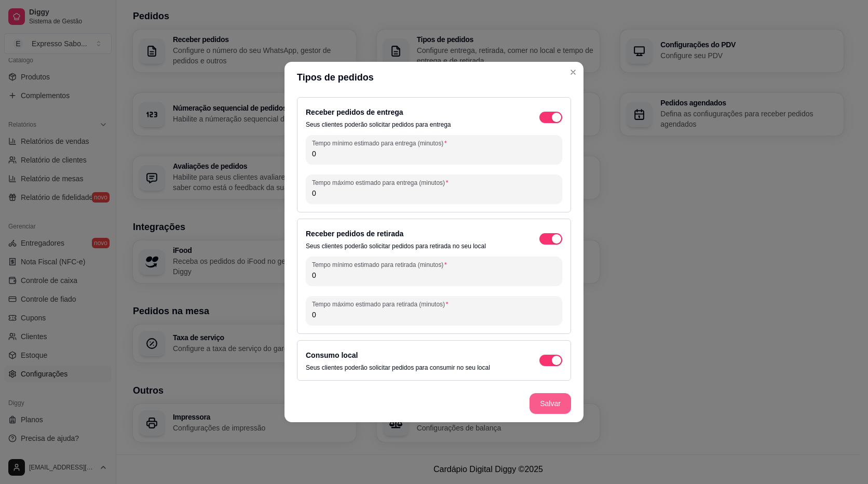  What do you see at coordinates (331, 355) in the screenshot?
I see `label: Consumo local` at bounding box center [331, 355].